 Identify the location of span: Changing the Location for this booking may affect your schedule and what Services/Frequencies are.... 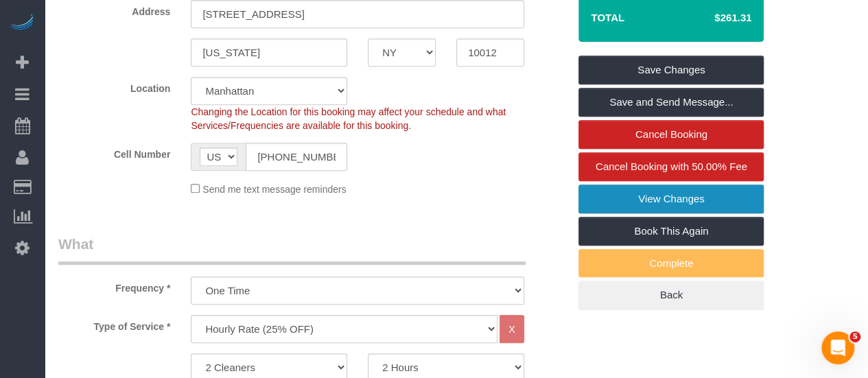
(348, 119).